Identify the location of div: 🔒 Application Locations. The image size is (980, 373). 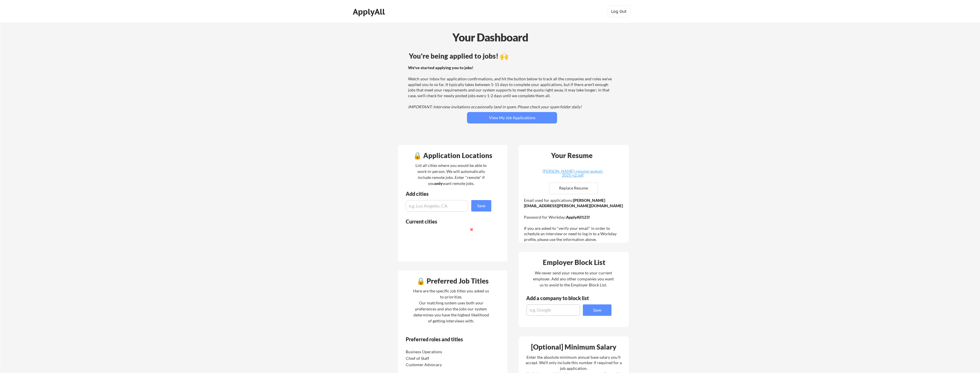
(453, 155).